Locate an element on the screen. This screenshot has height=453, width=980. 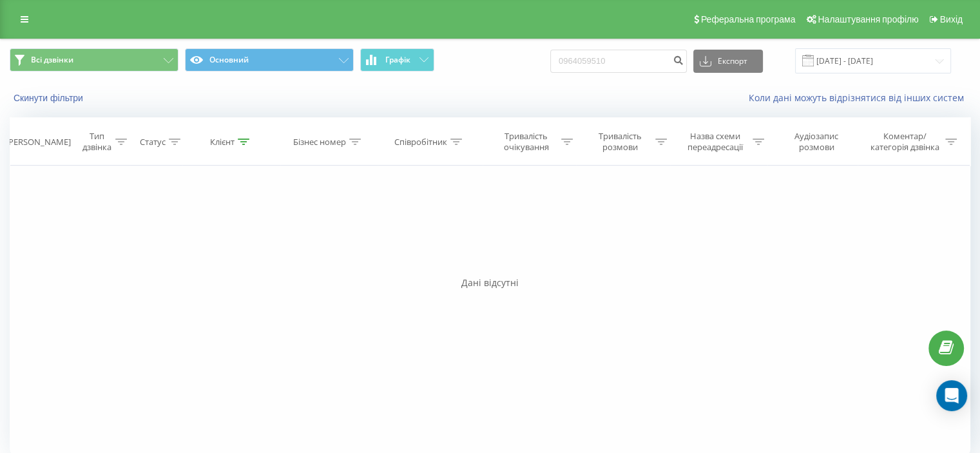
div: Тривалість розмови is located at coordinates (620, 141).